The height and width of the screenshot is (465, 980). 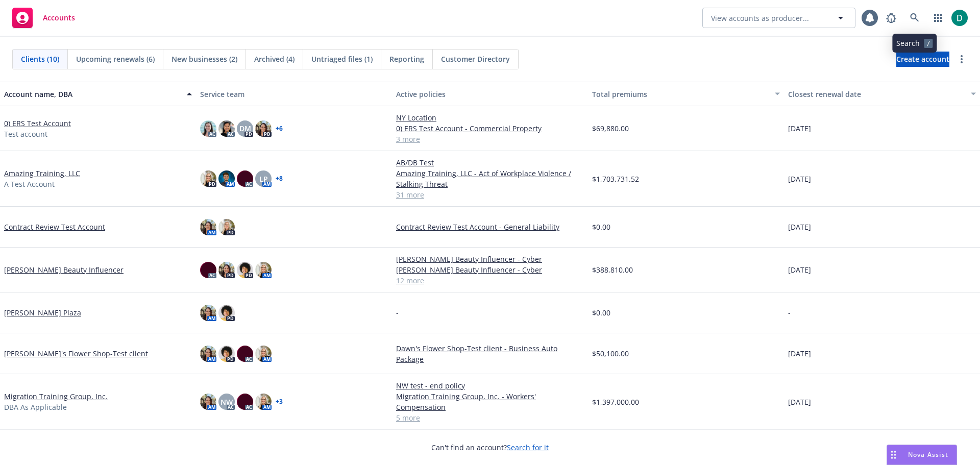 What do you see at coordinates (294, 94) in the screenshot?
I see `div: Service team` at bounding box center [294, 94].